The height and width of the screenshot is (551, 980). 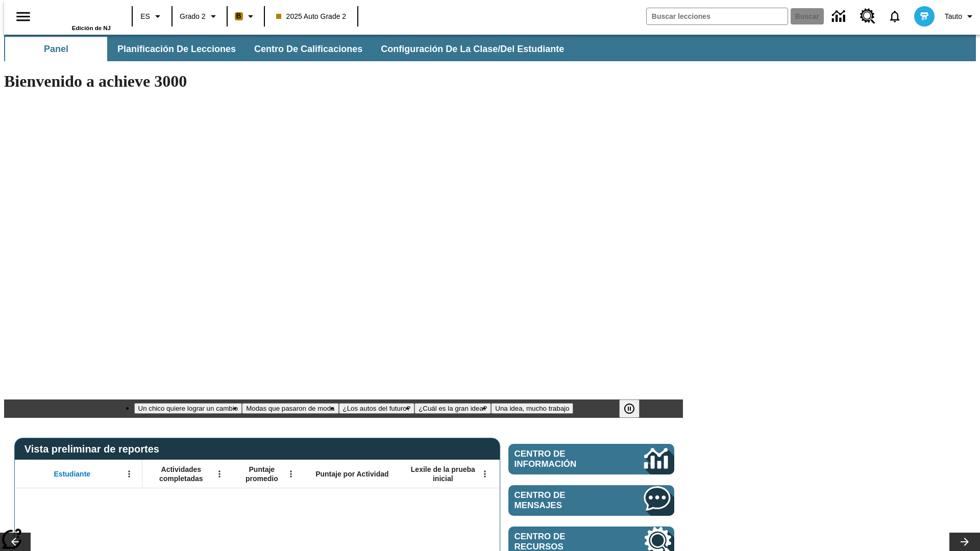 I want to click on button: Pausar, so click(x=629, y=409).